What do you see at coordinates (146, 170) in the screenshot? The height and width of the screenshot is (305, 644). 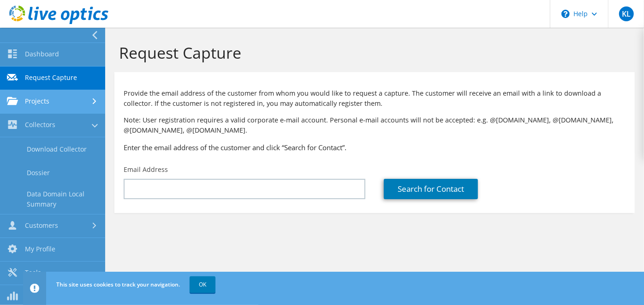 I see `label: Email Address` at bounding box center [146, 170].